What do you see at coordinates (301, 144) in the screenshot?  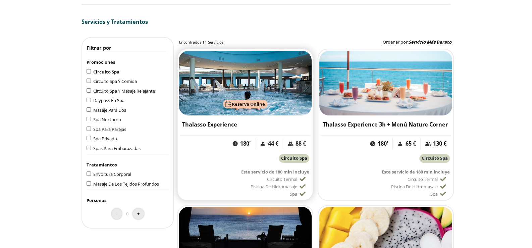 I see `span: 88 €` at bounding box center [301, 144].